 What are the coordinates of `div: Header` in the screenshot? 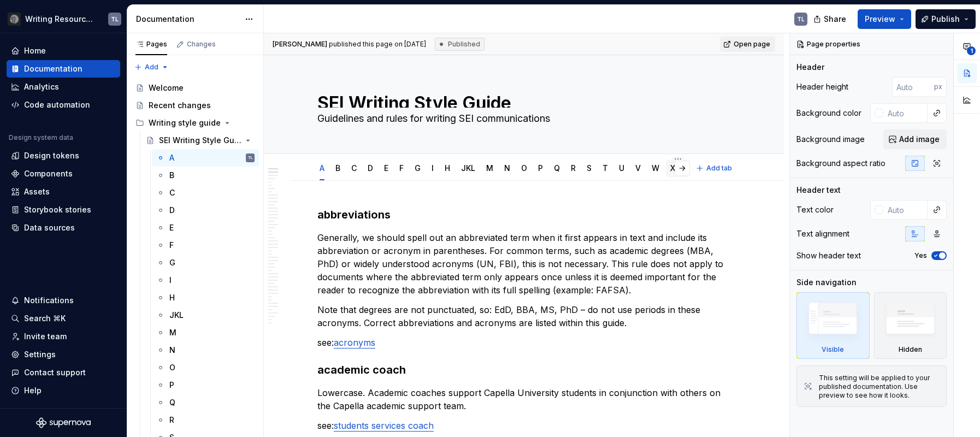 It's located at (810, 67).